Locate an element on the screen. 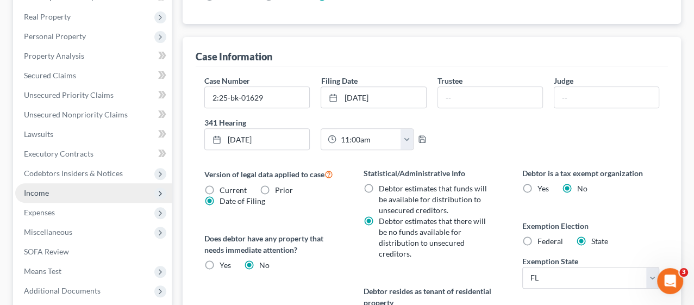 The image size is (694, 305). span: Date of Filing is located at coordinates (242, 201).